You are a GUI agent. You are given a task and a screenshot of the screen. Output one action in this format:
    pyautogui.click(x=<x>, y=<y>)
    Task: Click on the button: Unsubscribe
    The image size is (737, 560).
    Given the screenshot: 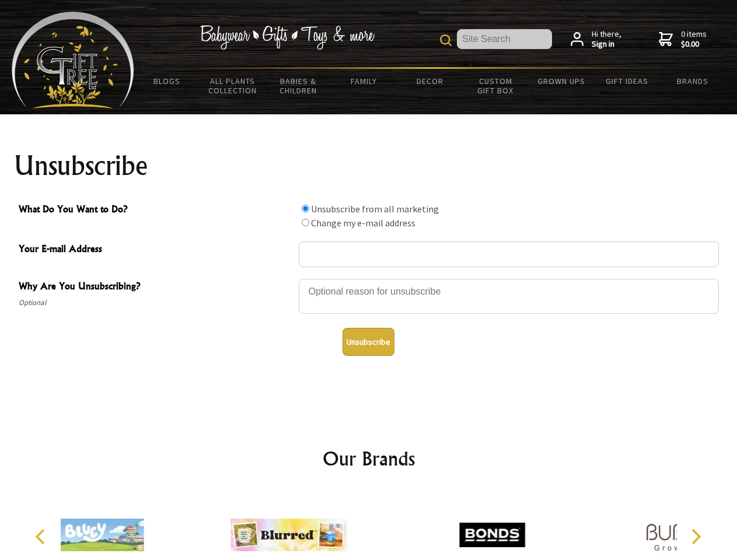 What is the action you would take?
    pyautogui.click(x=368, y=342)
    